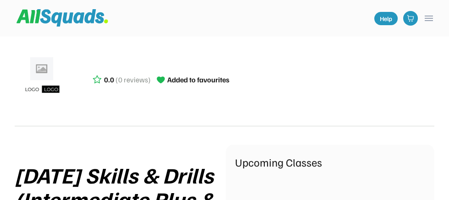 The width and height of the screenshot is (449, 200). Describe the element at coordinates (109, 80) in the screenshot. I see `div: 0.0` at that location.